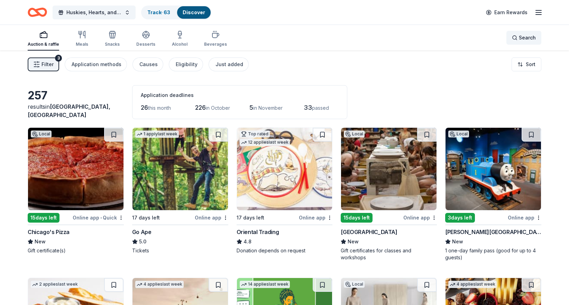 Image resolution: width=569 pixels, height=305 pixels. What do you see at coordinates (76, 169) in the screenshot?
I see `img: Image for Chicago's Pizza` at bounding box center [76, 169].